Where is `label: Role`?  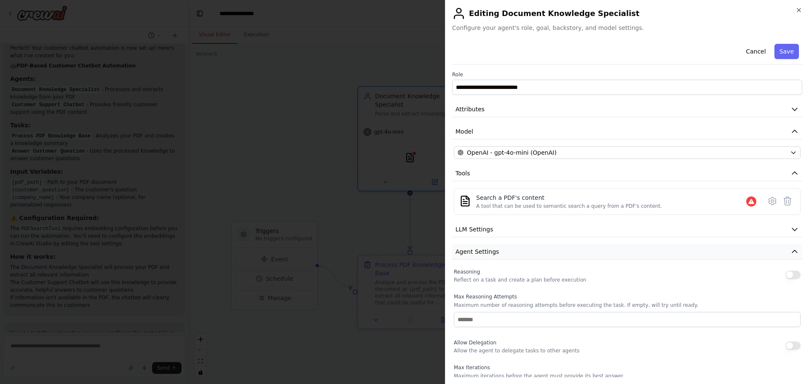 label: Role is located at coordinates (627, 75).